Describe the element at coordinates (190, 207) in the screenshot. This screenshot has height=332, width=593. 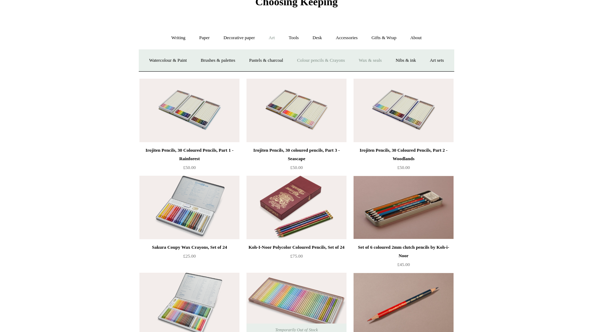
I see `img: Sakura Coupy Wax Crayons, Set of 24` at that location.